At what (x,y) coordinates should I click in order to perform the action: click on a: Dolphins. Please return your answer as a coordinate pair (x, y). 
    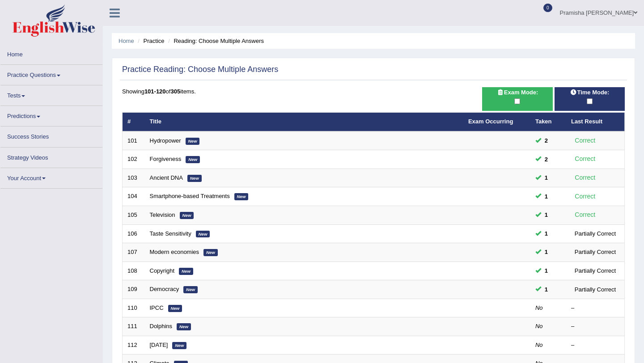
    Looking at the image, I should click on (161, 326).